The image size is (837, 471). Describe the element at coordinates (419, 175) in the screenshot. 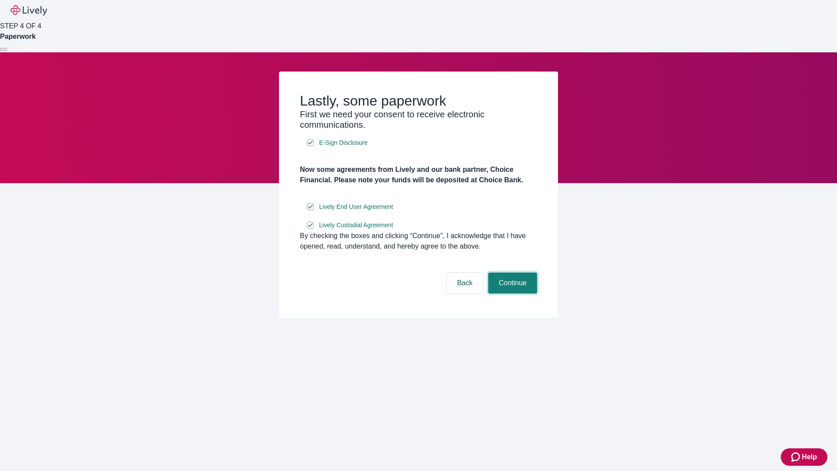

I see `h4: Now some agreements from Lively and our bank partner, Choice Financial. Please note your funds wi...` at that location.